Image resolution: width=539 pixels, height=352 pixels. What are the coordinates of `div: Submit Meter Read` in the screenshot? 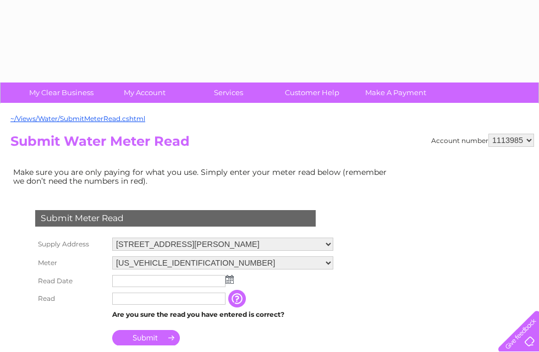 It's located at (175, 218).